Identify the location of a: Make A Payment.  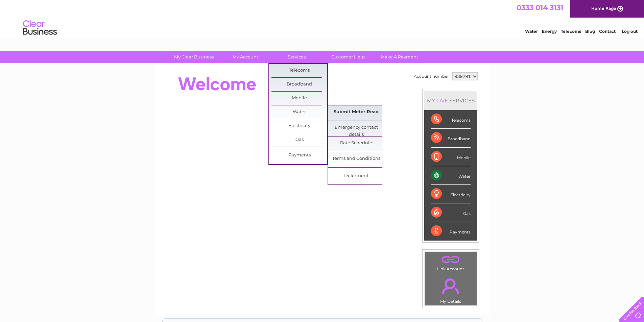
(399, 57).